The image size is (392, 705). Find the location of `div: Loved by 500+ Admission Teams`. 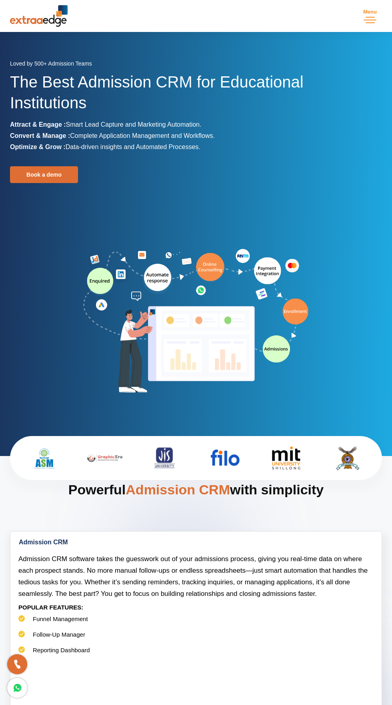

div: Loved by 500+ Admission Teams is located at coordinates (196, 65).